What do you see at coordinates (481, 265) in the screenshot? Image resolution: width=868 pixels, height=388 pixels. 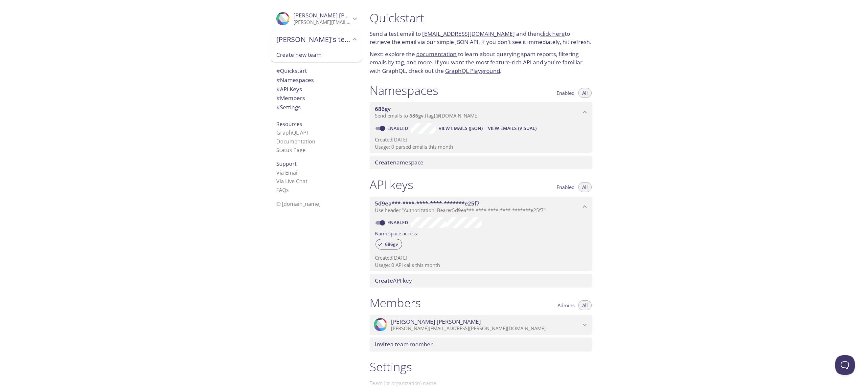 I see `p: Usage: 0 API calls this month` at bounding box center [481, 265].